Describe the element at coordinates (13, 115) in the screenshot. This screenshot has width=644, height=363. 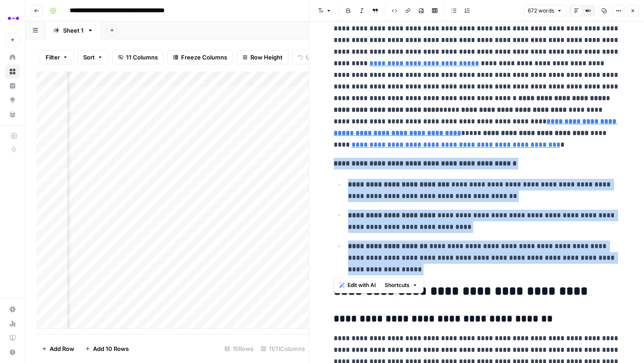
I see `a: Your Data` at that location.